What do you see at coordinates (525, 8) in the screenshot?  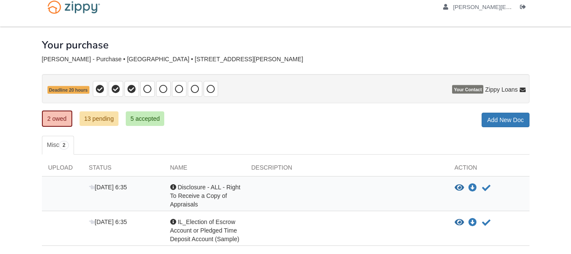 I see `a: Log out` at bounding box center [525, 8].